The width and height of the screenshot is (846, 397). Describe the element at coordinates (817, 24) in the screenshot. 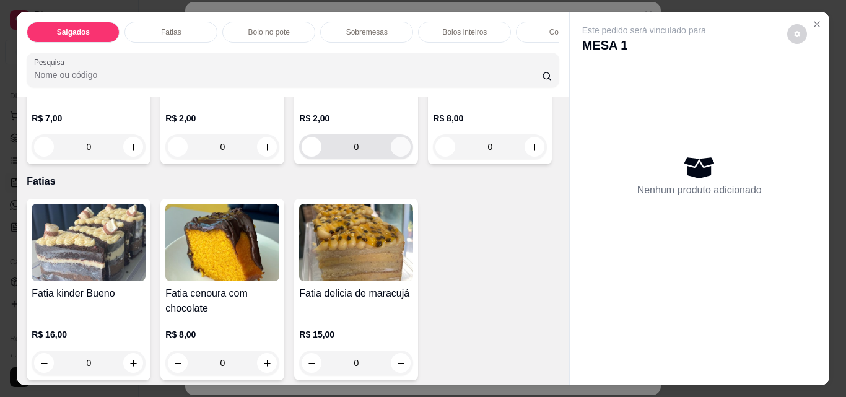

I see `button: Close` at that location.